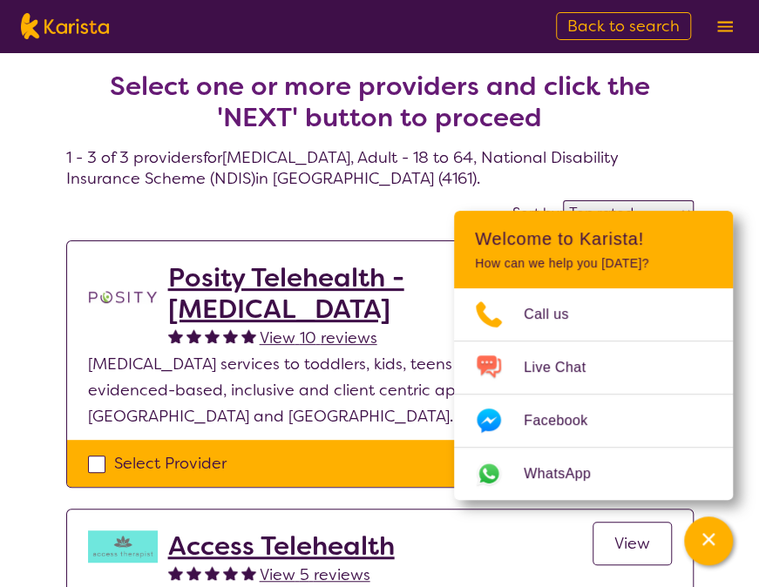 The height and width of the screenshot is (587, 759). Describe the element at coordinates (593, 474) in the screenshot. I see `a: Web link opens in a new tab.` at that location.